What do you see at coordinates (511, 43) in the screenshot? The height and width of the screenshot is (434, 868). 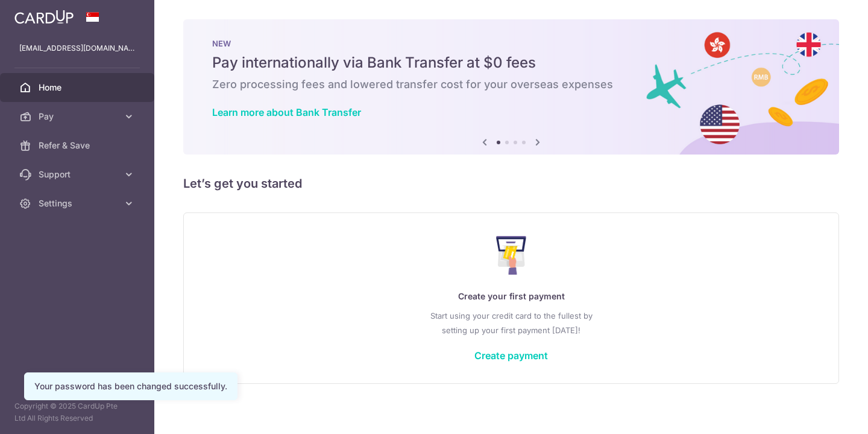 I see `p: NEW` at bounding box center [511, 43].